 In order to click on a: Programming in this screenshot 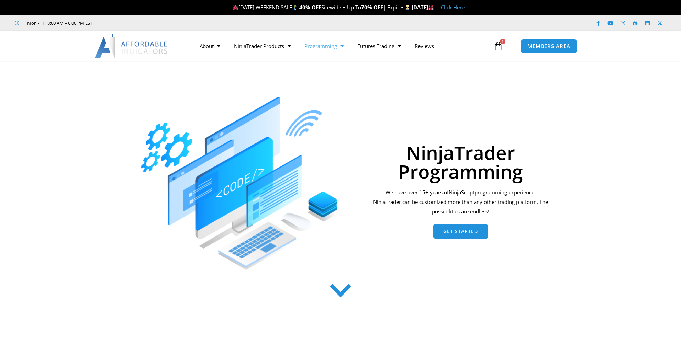, I will do `click(324, 46)`.